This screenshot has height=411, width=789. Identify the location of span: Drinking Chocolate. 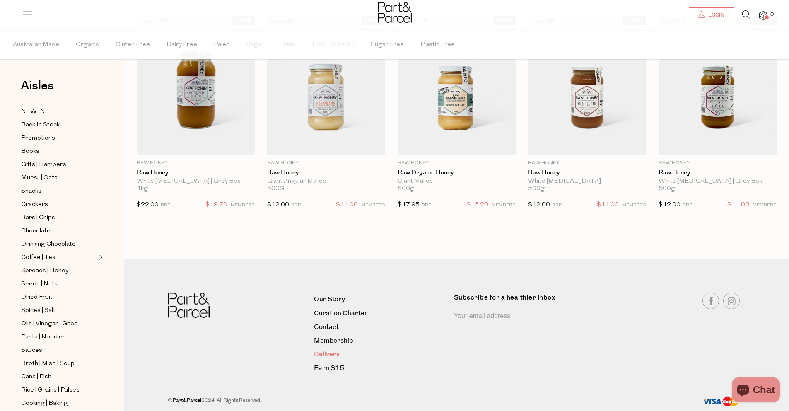
(48, 244).